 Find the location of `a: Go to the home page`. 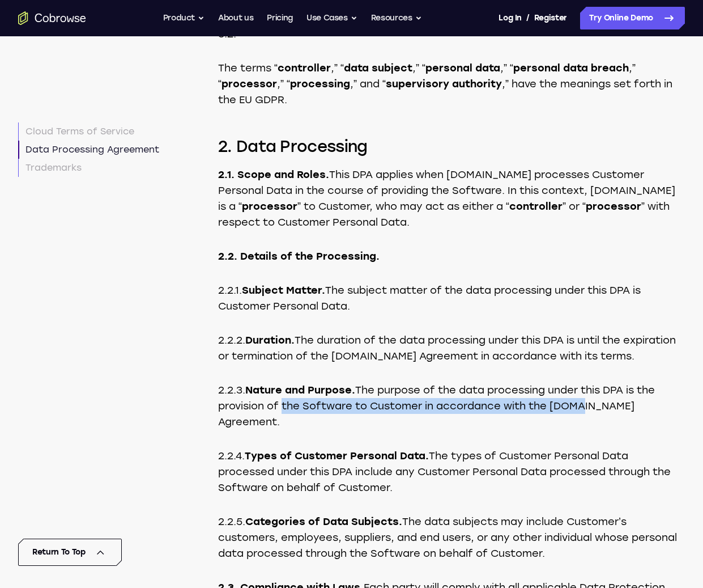

a: Go to the home page is located at coordinates (52, 18).